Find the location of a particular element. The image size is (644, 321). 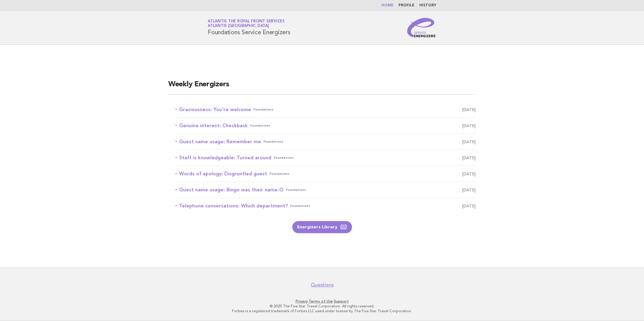

img: Service Energizers is located at coordinates (422, 28).